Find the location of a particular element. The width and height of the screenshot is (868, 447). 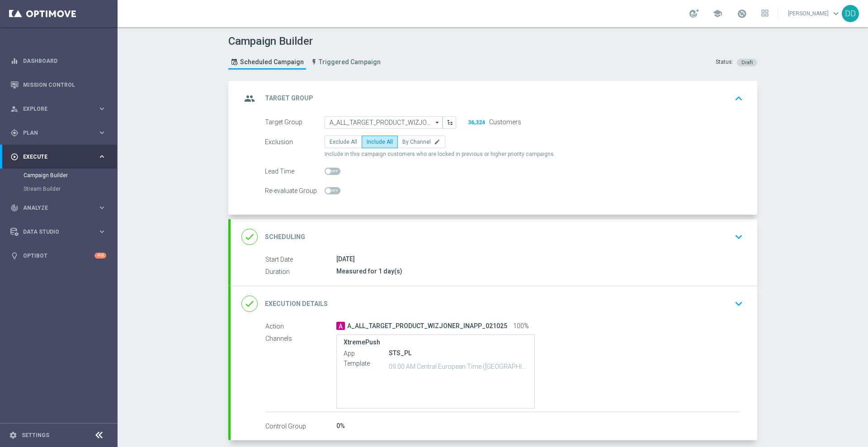

span: A_ALL_TARGET_PRODUCT_WIZJONER_INAPP_021025 is located at coordinates (427, 327).